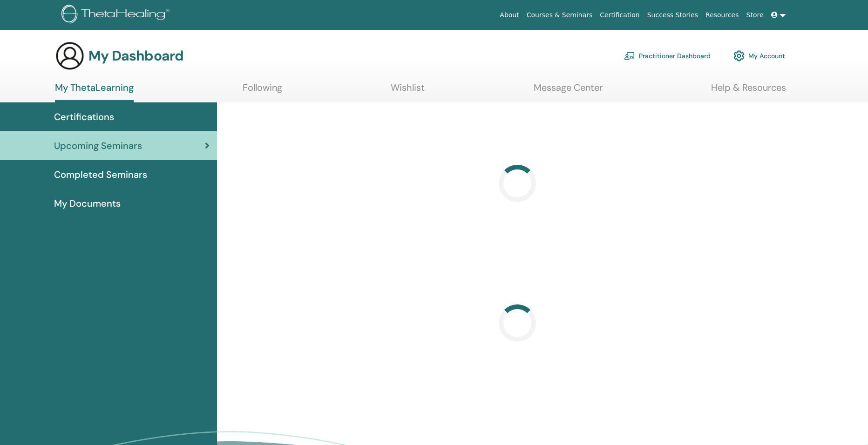 Image resolution: width=868 pixels, height=445 pixels. What do you see at coordinates (98, 146) in the screenshot?
I see `span: Upcoming Seminars` at bounding box center [98, 146].